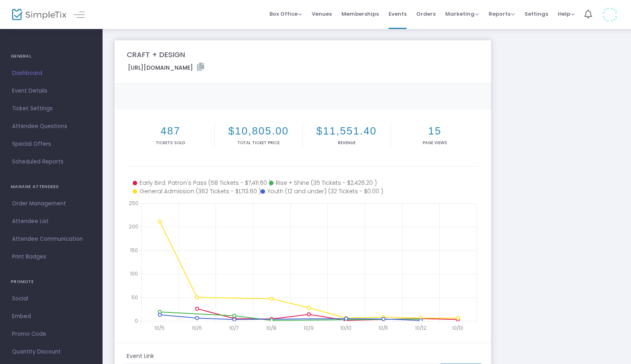 This screenshot has height=364, width=631. Describe the element at coordinates (271, 327) in the screenshot. I see `text: 10/8` at that location.